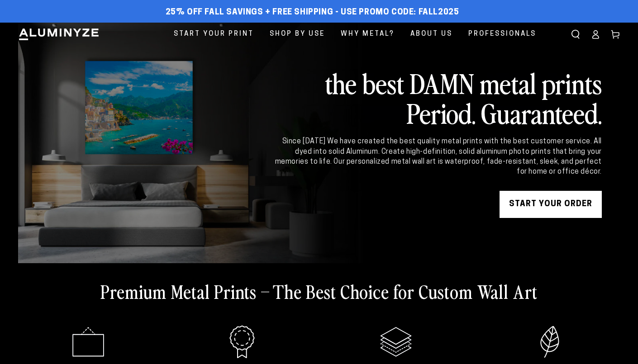 Image resolution: width=638 pixels, height=364 pixels. Describe the element at coordinates (214, 34) in the screenshot. I see `span: Start Your Print` at that location.